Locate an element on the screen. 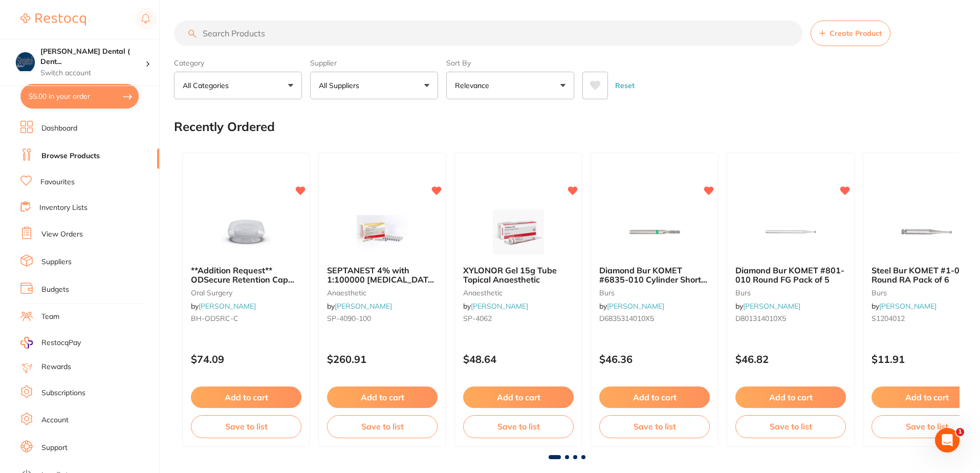 The height and width of the screenshot is (473, 980). a: Inventory Lists is located at coordinates (63, 208).